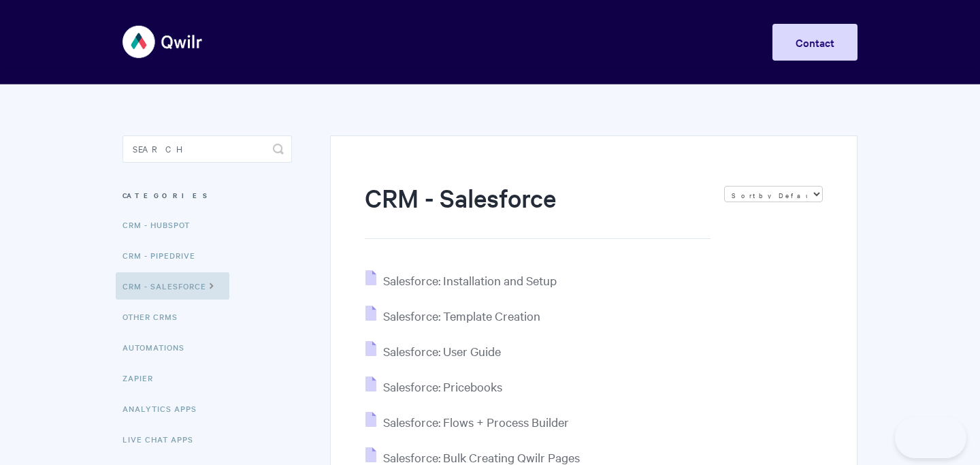 The height and width of the screenshot is (465, 980). I want to click on a: Salesforce: Template Creation, so click(452, 315).